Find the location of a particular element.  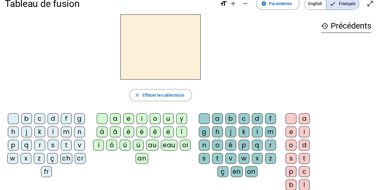

div: ê is located at coordinates (155, 132).